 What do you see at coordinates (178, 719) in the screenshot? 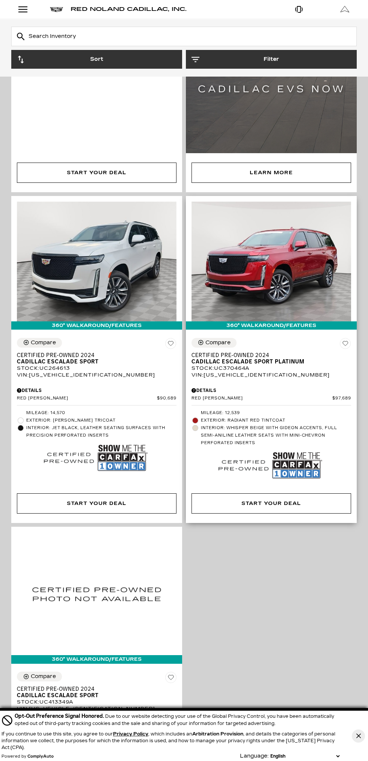
I see `div: Due to our website detecting your use of the Global Privacy Control, you have been automatically ...` at bounding box center [178, 719].